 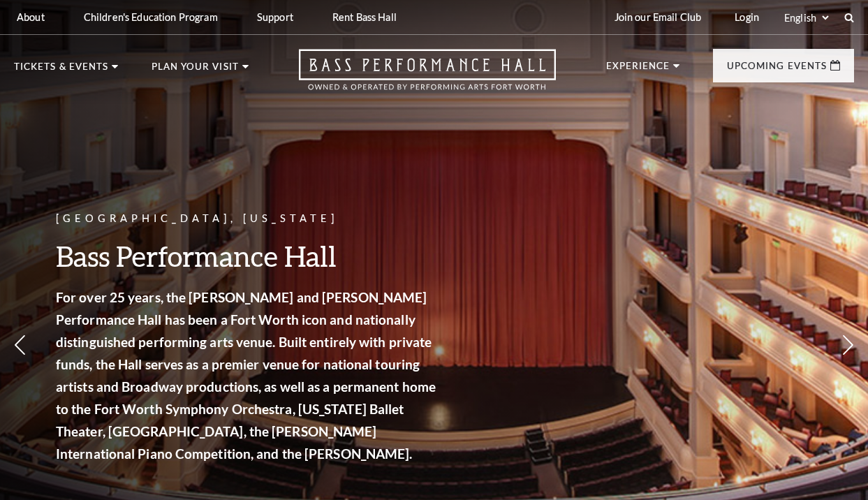 I want to click on p: About, so click(x=31, y=17).